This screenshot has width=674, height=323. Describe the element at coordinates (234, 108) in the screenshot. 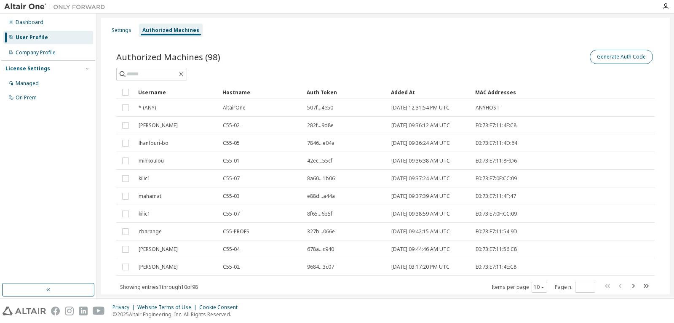

I see `span: AltairOne` at that location.